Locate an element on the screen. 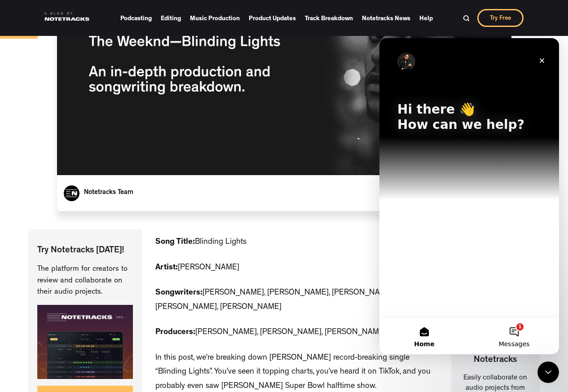  a: Notetracks News is located at coordinates (386, 18).